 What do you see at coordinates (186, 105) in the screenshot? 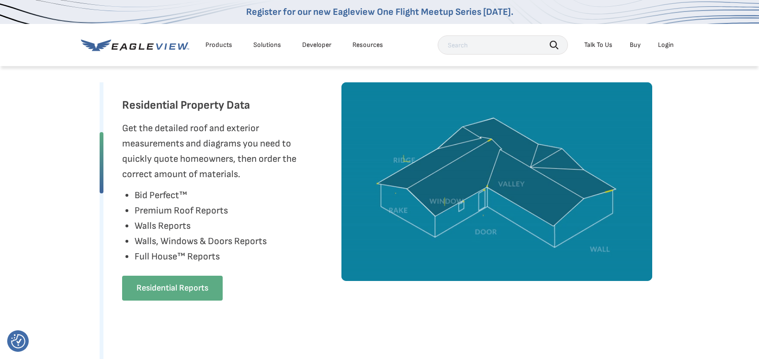
I see `h3: Residential Property Data` at bounding box center [186, 105].